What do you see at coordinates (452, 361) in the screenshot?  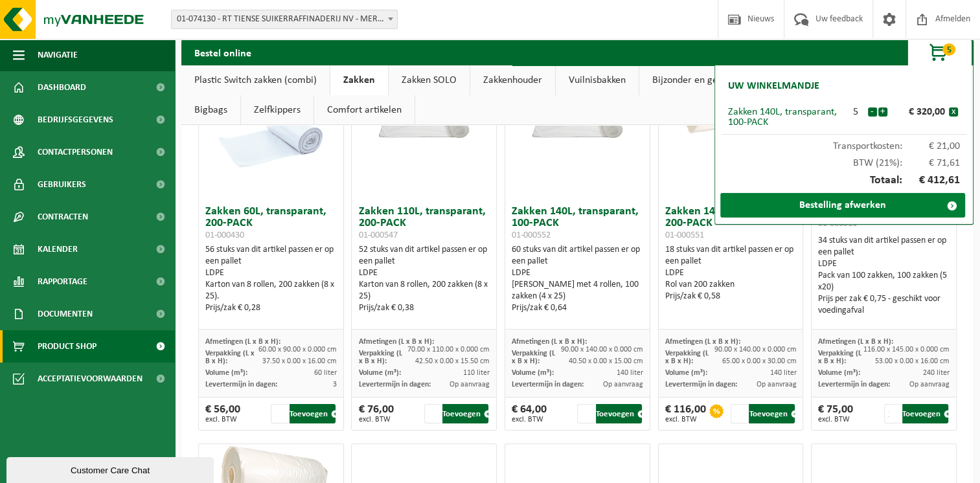 I see `span: 42.50 x 0.00 x 15.50 cm` at bounding box center [452, 361].